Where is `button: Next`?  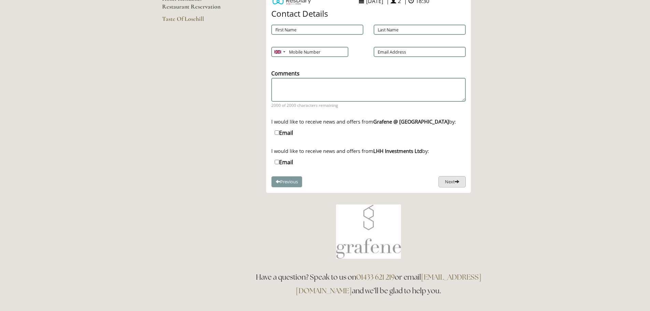 button: Next is located at coordinates (452, 182).